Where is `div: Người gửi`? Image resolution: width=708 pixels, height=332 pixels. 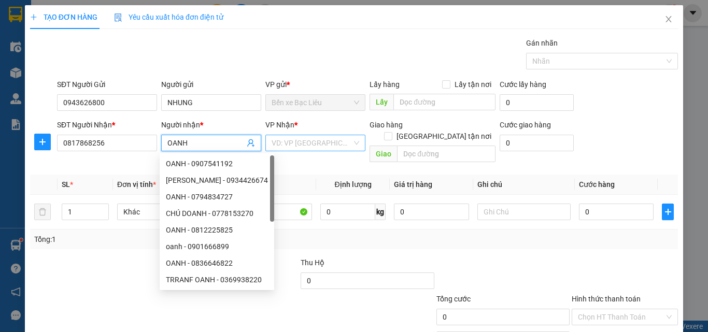
div: Người gửi is located at coordinates (211, 84).